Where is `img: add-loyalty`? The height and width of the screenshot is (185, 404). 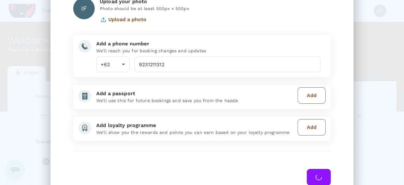
img: add-loyalty is located at coordinates (85, 128).